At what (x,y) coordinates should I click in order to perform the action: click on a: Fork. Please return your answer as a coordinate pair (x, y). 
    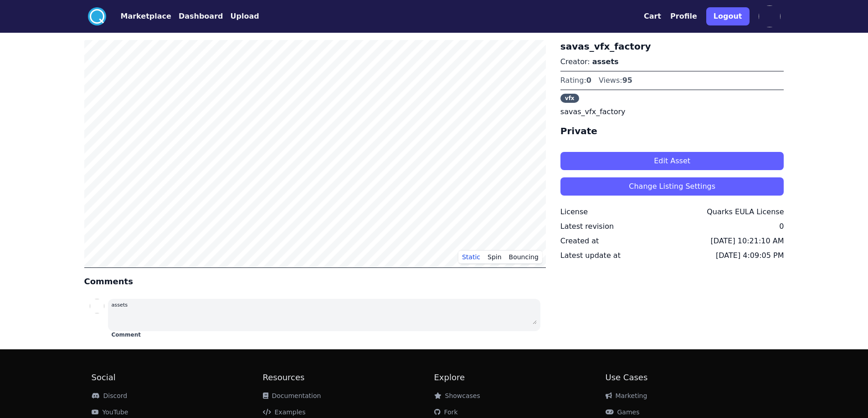
    Looking at the image, I should click on (446, 412).